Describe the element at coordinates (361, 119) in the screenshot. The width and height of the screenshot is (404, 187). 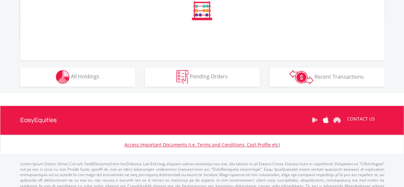
I see `a: CONTACT US` at that location.